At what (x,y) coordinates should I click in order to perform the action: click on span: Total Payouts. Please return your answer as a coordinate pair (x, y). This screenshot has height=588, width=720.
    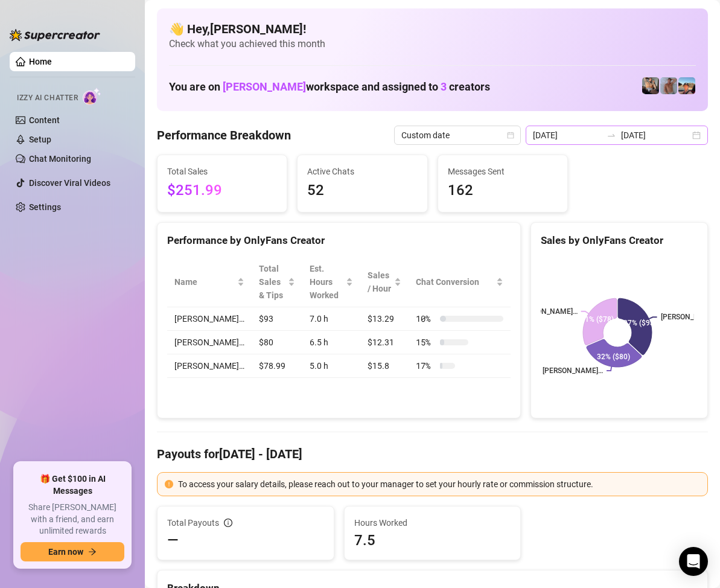
    Looking at the image, I should click on (193, 523).